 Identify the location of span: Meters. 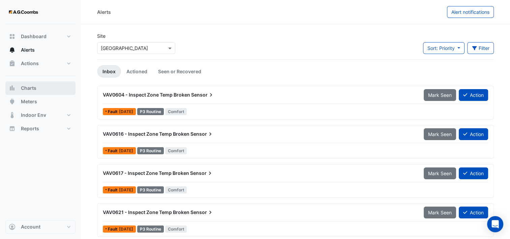
(29, 101).